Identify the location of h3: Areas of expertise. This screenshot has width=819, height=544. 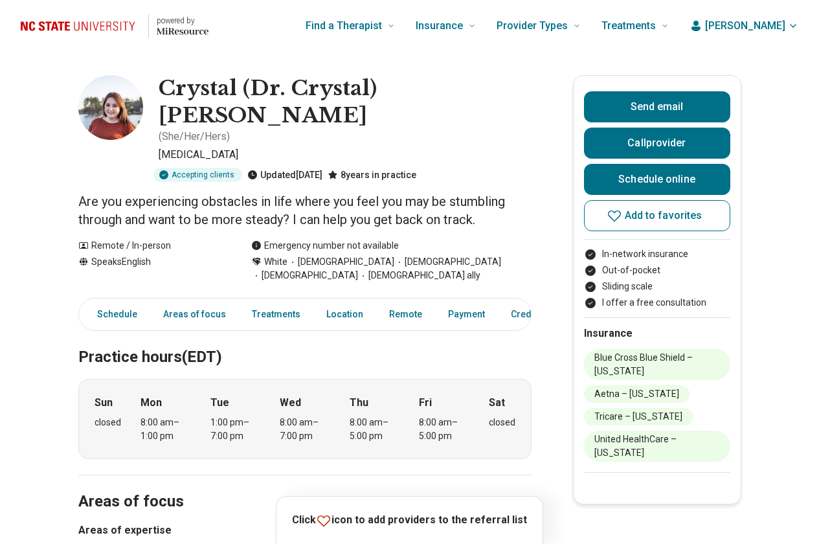
(305, 530).